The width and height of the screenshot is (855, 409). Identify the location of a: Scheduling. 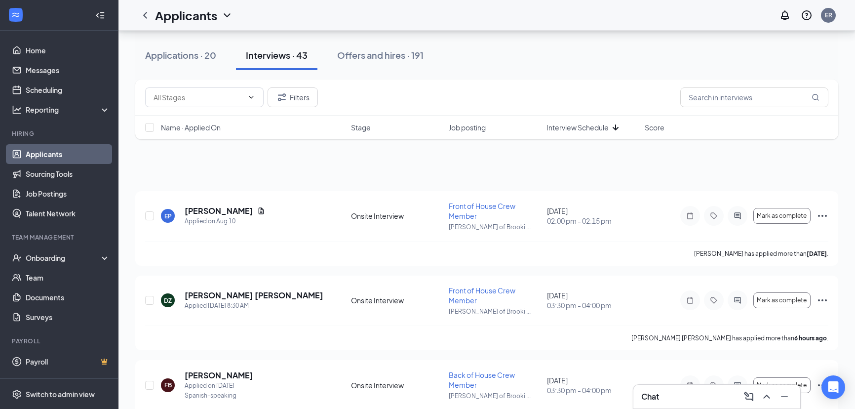
(68, 90).